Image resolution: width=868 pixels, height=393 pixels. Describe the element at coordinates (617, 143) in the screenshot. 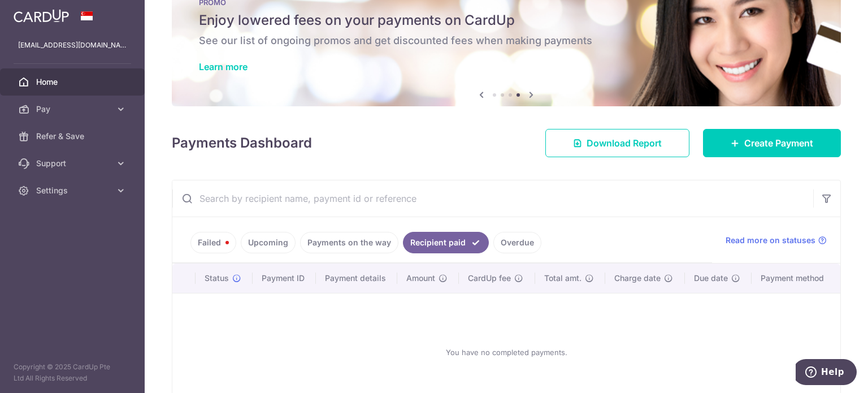

I see `a: Download Report` at that location.